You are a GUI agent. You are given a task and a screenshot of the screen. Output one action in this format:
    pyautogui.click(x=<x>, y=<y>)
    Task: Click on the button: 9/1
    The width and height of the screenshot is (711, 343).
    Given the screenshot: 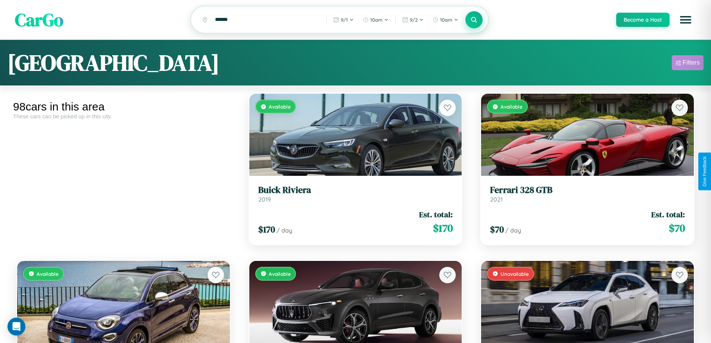 What is the action you would take?
    pyautogui.click(x=343, y=20)
    